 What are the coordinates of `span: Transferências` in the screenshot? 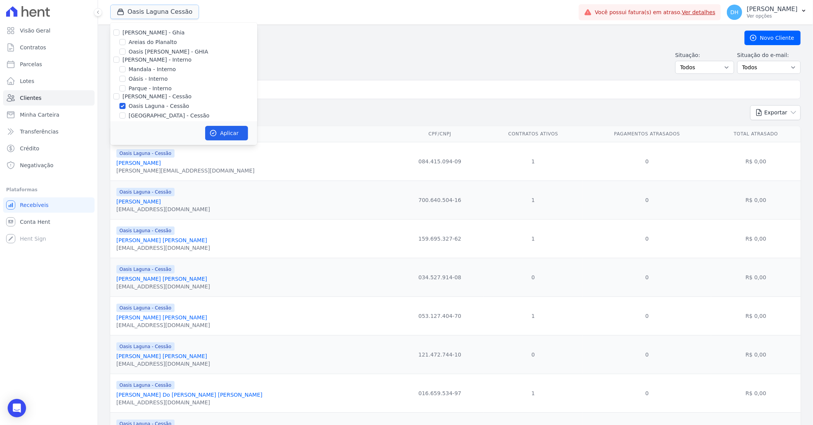 It's located at (39, 132).